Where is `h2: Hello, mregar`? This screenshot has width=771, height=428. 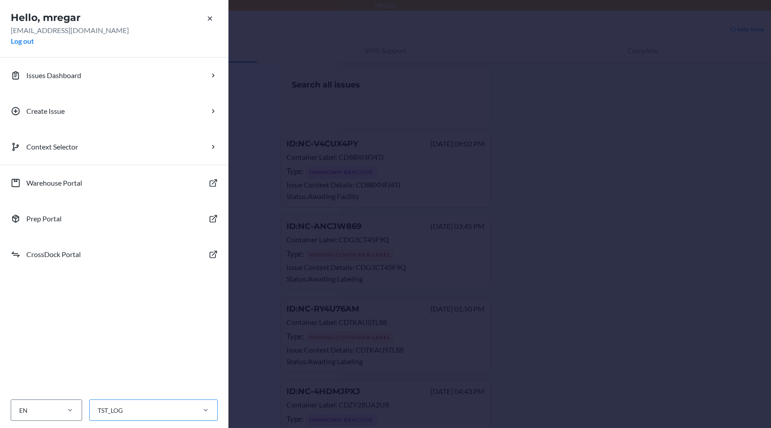 h2: Hello, mregar is located at coordinates (114, 18).